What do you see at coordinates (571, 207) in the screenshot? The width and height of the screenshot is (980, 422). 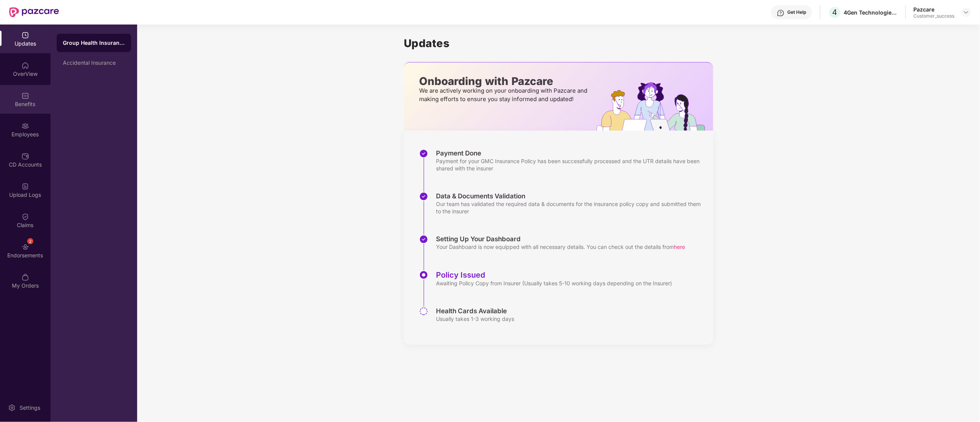 I see `div: Our team has validated the required data & documents for the insurance policy copy and submitted ...` at bounding box center [571, 207].